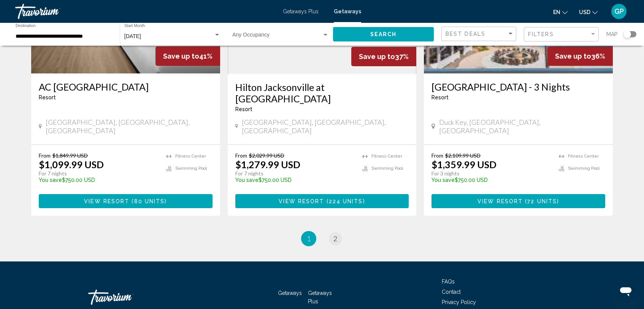 This screenshot has width=644, height=309. What do you see at coordinates (384, 35) in the screenshot?
I see `span: Search` at bounding box center [384, 35].